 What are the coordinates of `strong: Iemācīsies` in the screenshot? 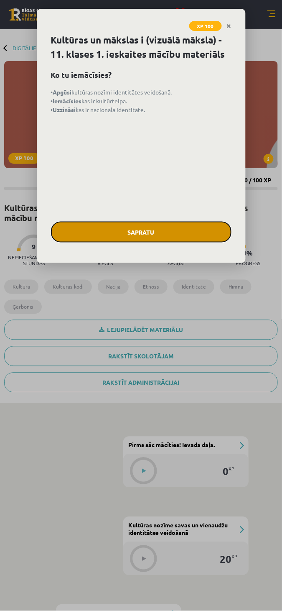 It's located at (67, 101).